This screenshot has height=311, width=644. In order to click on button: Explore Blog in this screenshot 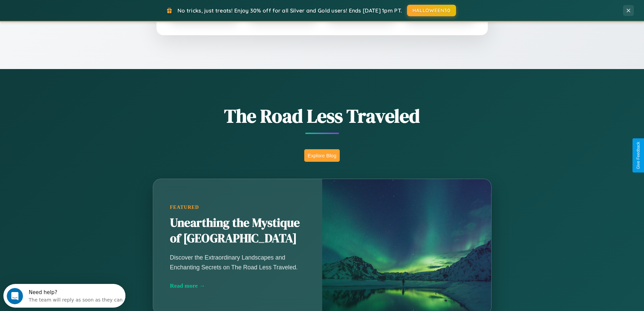, I will do `click(322, 155)`.